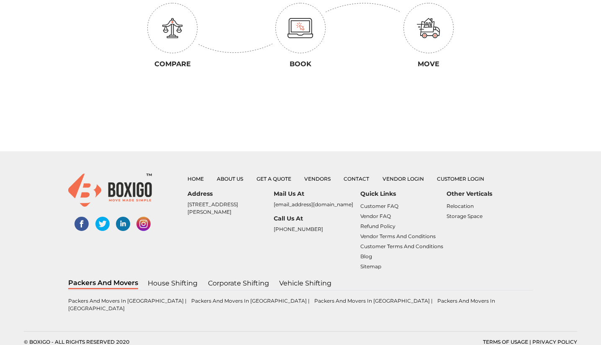  What do you see at coordinates (317, 218) in the screenshot?
I see `h6: Call Us At` at bounding box center [317, 218].